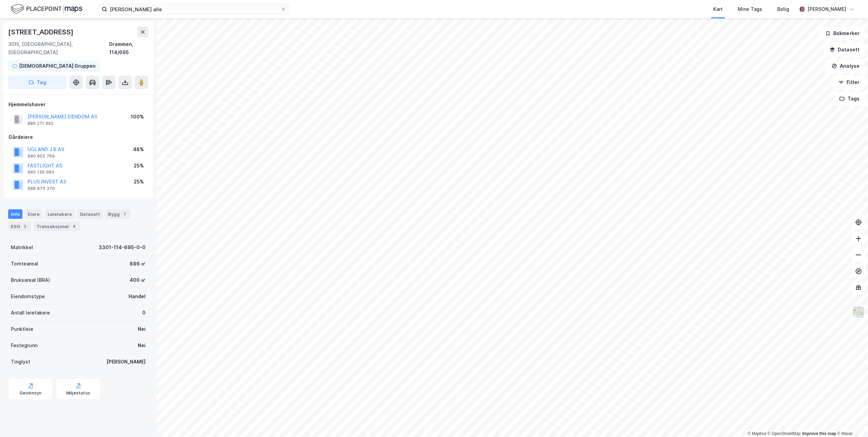  I want to click on div: Bygg, so click(118, 214).